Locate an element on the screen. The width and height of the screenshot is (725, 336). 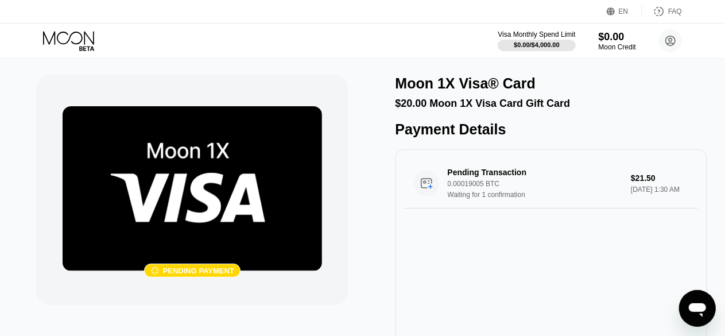
div: $0.00 is located at coordinates (617, 37).